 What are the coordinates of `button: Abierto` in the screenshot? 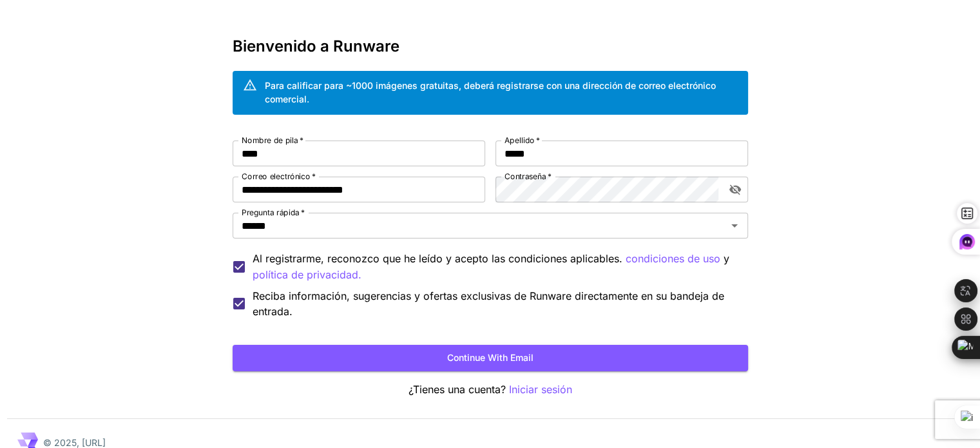 It's located at (735, 226).